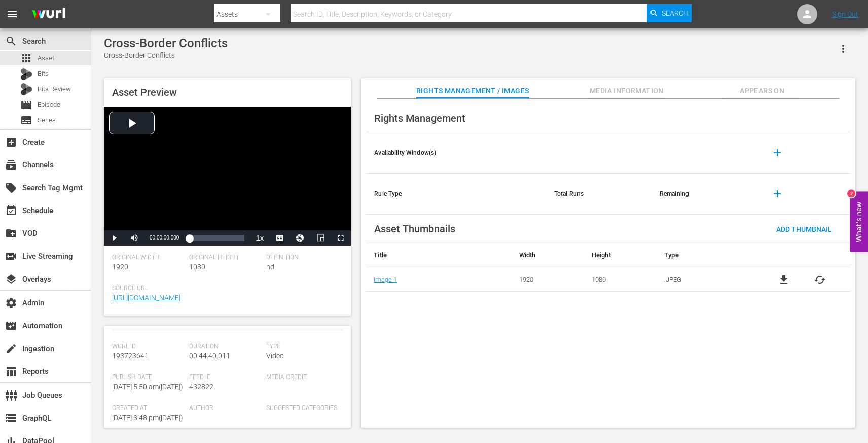 Image resolution: width=868 pixels, height=443 pixels. Describe the element at coordinates (321, 238) in the screenshot. I see `button: Picture-in-Picture` at that location.